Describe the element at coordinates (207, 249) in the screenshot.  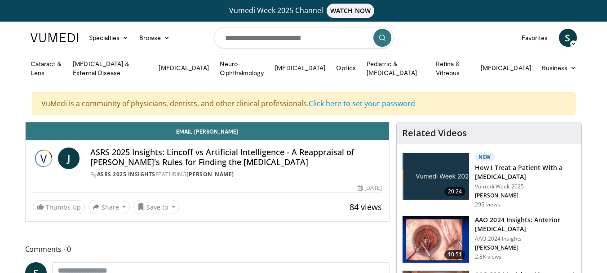
I see `span: Comments 0` at that location.